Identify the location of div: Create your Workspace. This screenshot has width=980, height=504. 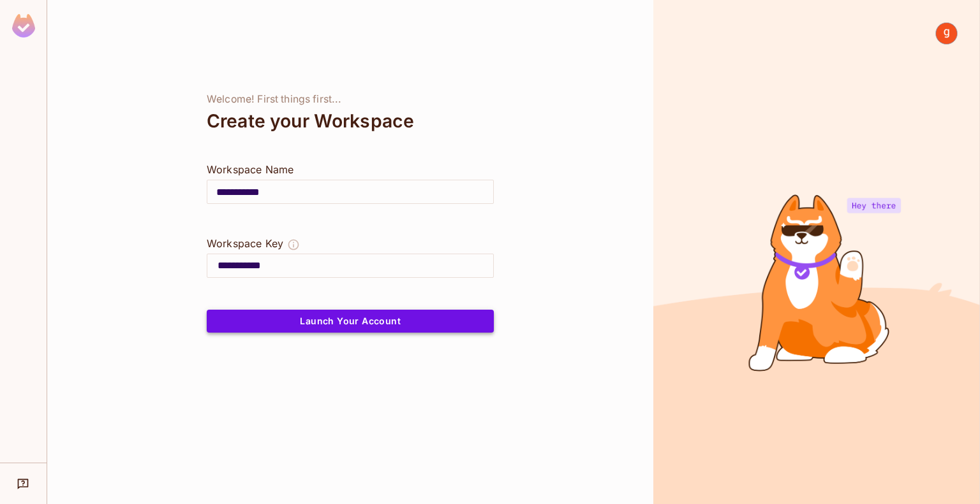
(350, 121).